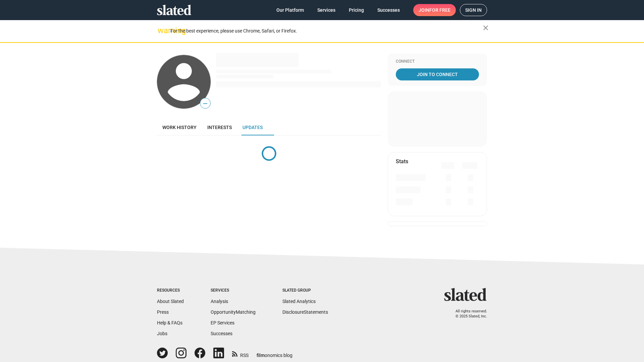 The height and width of the screenshot is (362, 644). What do you see at coordinates (435, 10) in the screenshot?
I see `a: Joinfor free` at bounding box center [435, 10].